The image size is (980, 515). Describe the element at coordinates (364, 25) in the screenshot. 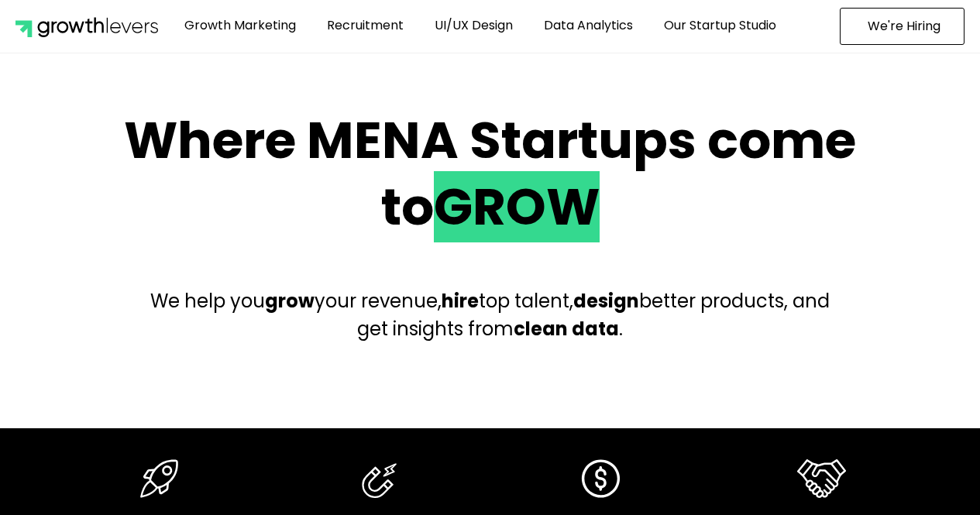

I see `a: Recruitment` at that location.